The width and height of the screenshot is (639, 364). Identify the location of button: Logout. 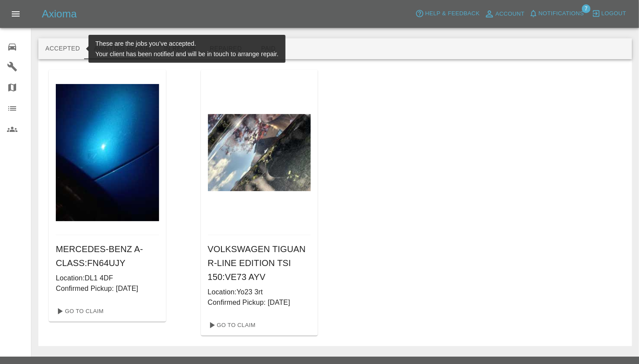
(609, 13).